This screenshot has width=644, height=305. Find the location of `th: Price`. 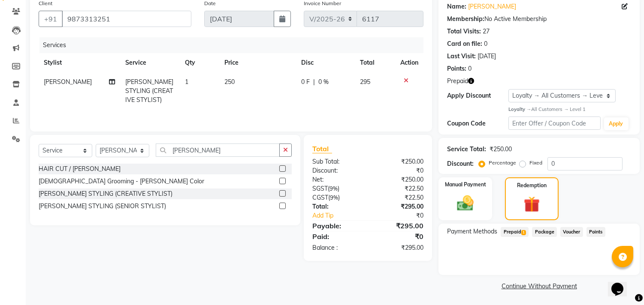

th: Price is located at coordinates (257, 62).